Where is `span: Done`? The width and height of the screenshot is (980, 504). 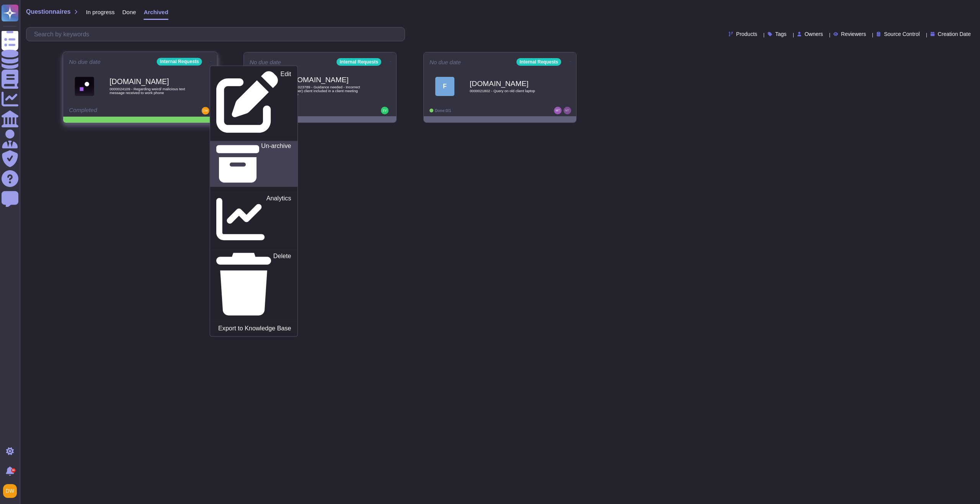 span: Done is located at coordinates (130, 12).